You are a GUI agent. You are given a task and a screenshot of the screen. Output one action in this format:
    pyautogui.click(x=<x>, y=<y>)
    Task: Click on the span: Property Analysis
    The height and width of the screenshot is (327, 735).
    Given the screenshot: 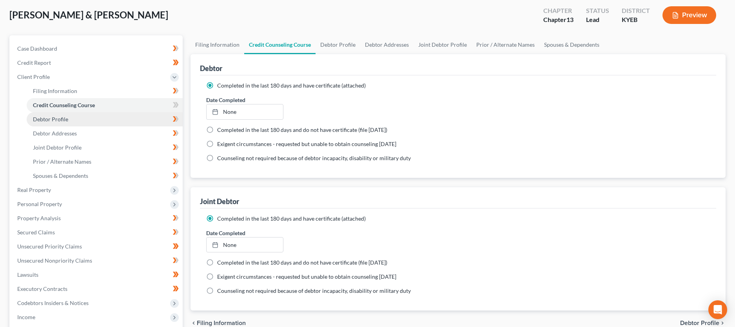 What is the action you would take?
    pyautogui.click(x=39, y=218)
    